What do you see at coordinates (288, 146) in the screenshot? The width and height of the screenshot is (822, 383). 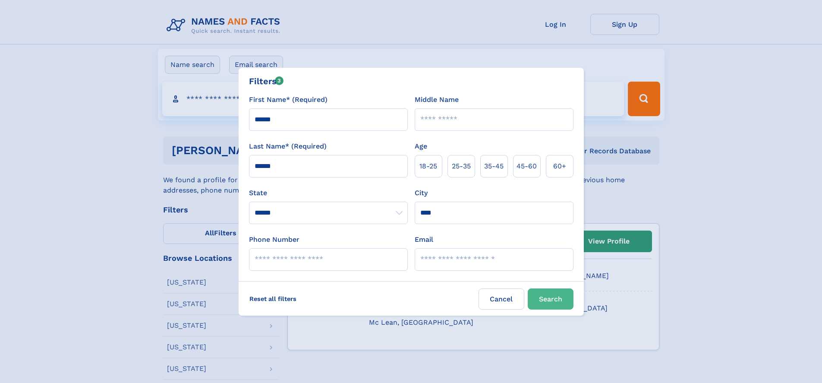 I see `label: Last Name* (Required)` at bounding box center [288, 146].